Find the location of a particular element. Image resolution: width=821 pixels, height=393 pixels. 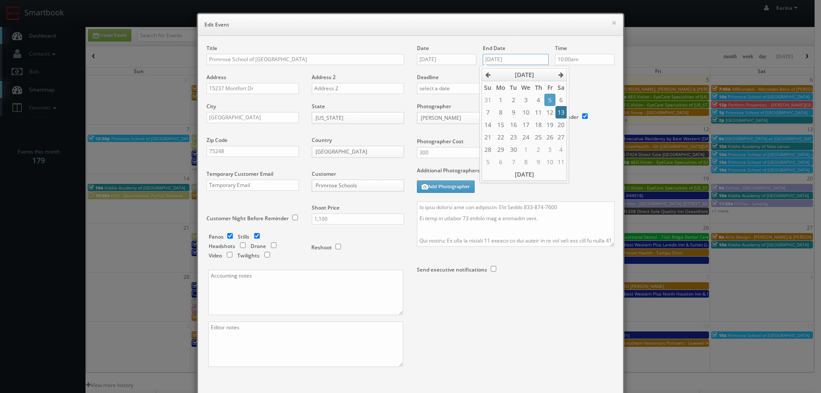

td: 18 is located at coordinates (538, 124).